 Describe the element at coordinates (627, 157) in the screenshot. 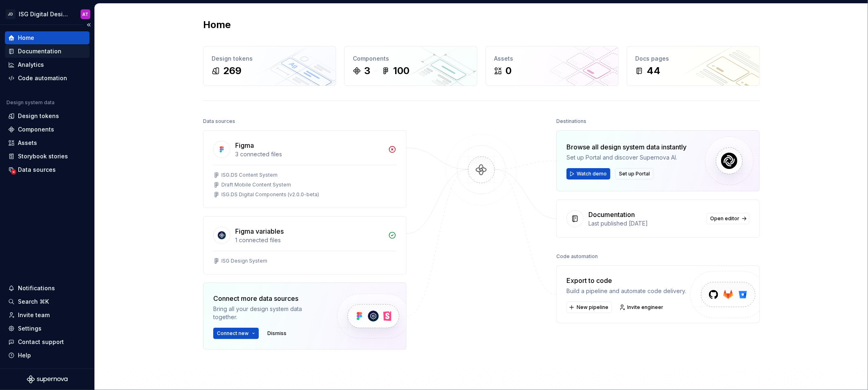

I see `div: Set up Portal and discover Supernova AI.` at that location.